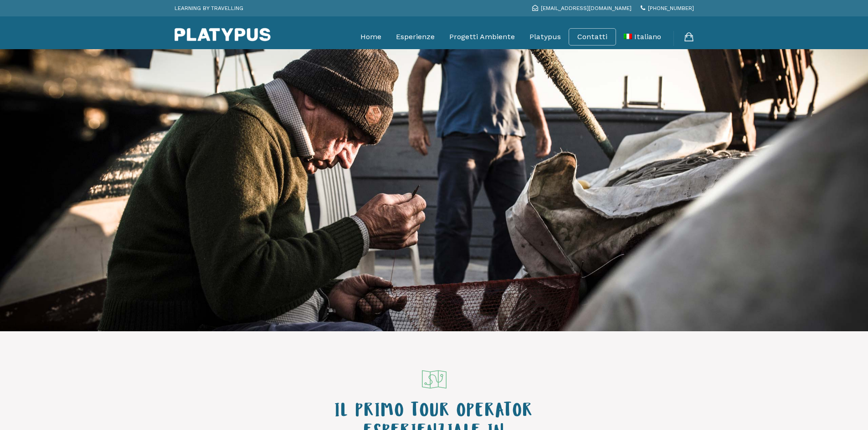 The width and height of the screenshot is (868, 430). I want to click on a: Italiano, so click(643, 36).